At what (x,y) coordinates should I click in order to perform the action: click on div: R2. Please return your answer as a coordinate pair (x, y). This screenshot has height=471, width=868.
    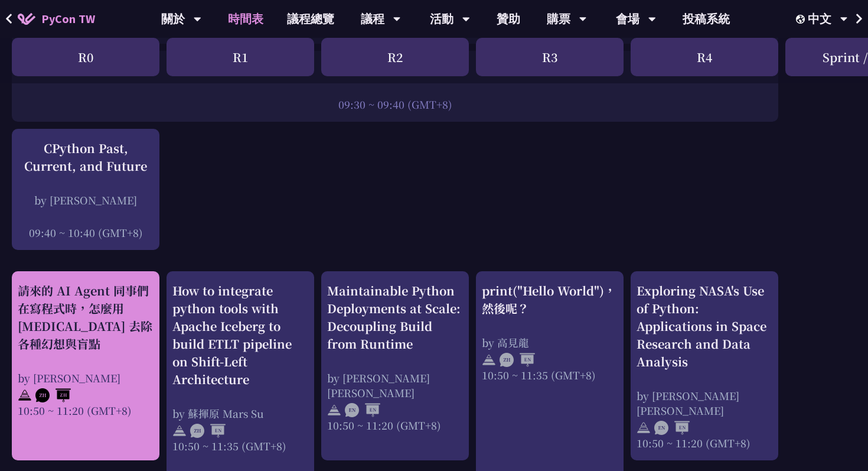
    Looking at the image, I should click on (395, 57).